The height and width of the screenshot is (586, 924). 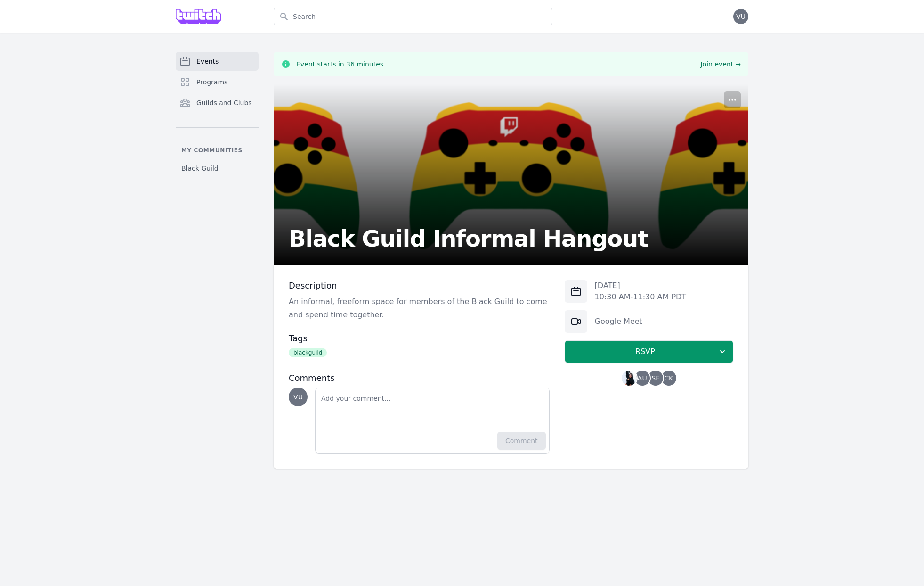 I want to click on button: RSVP, so click(x=649, y=352).